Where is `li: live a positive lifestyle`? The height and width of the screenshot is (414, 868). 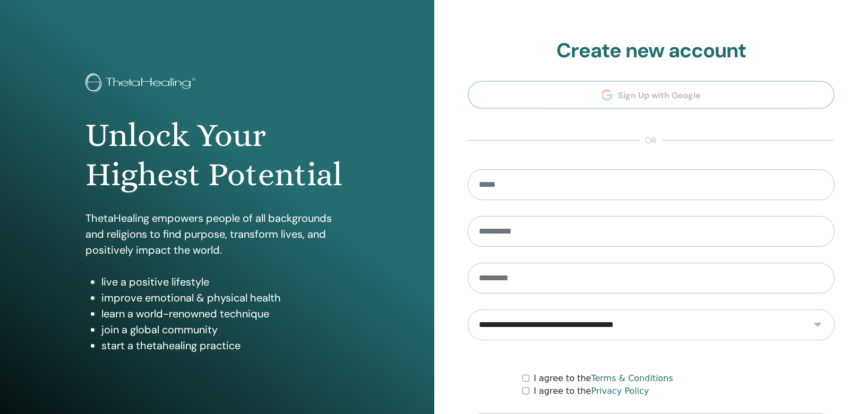
li: live a positive lifestyle is located at coordinates (225, 282).